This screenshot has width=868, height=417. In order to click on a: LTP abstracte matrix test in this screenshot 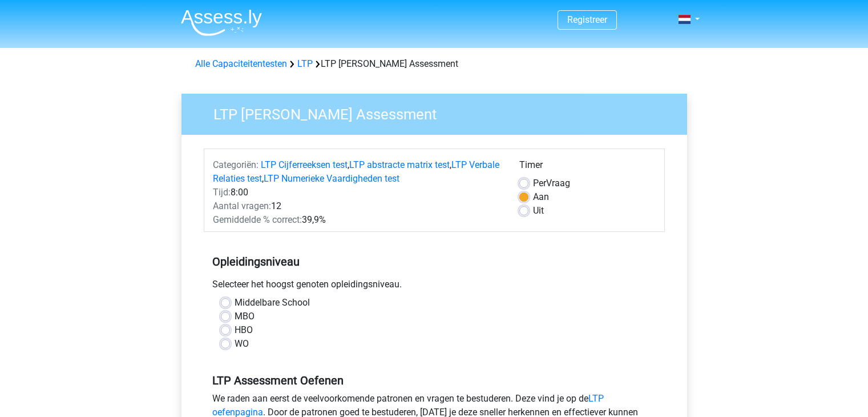, I will do `click(399, 164)`.